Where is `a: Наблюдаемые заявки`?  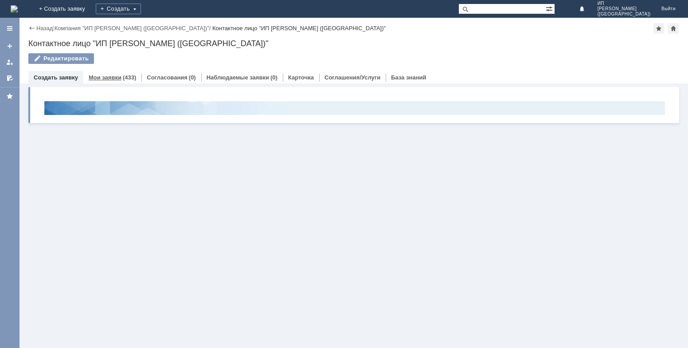 a: Наблюдаемые заявки is located at coordinates (238, 77).